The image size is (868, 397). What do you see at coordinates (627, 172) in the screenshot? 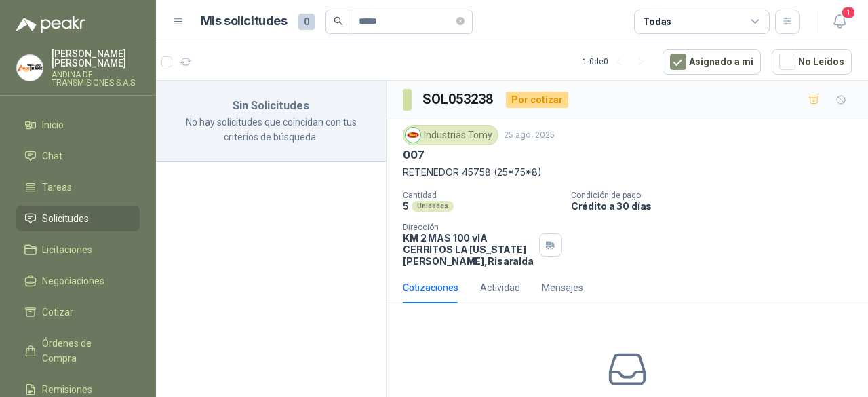
I see `p: RETENEDOR 45758 (25*75*8)` at bounding box center [627, 172].